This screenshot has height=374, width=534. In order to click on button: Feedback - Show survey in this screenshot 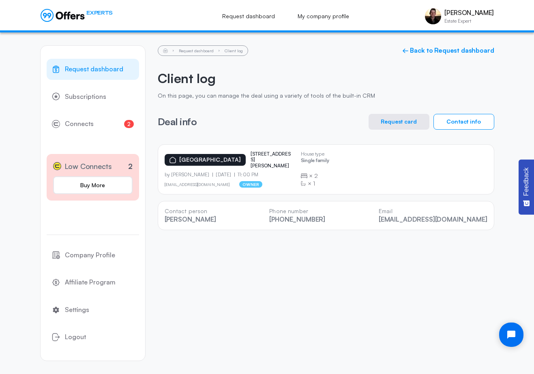, I will do `click(526, 187)`.